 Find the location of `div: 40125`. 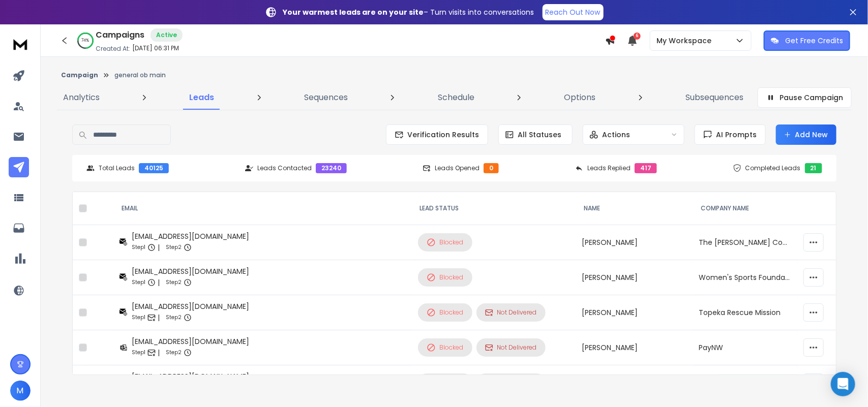

div: 40125 is located at coordinates (154, 168).